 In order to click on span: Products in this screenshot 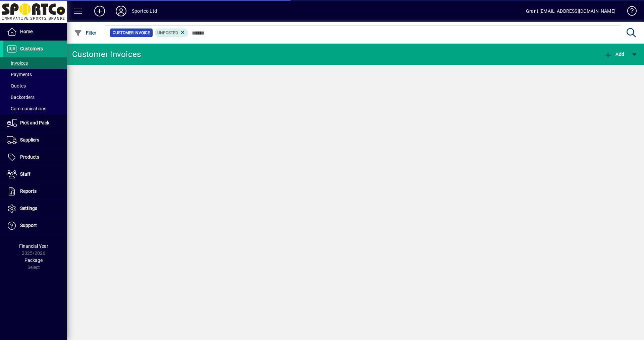, I will do `click(29, 157)`.